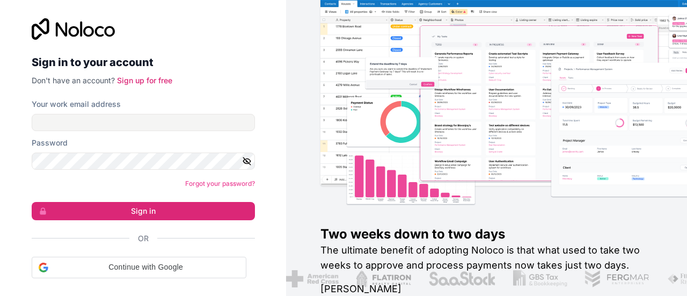  What do you see at coordinates (144, 80) in the screenshot?
I see `a: Sign up for free` at bounding box center [144, 80].